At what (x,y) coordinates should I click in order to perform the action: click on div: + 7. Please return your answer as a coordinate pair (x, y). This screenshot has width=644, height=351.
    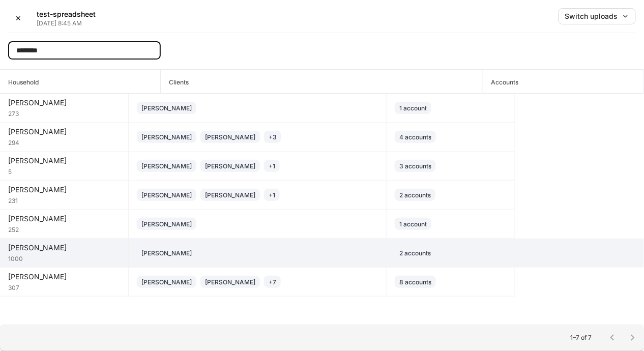
    Looking at the image, I should click on (272, 282).